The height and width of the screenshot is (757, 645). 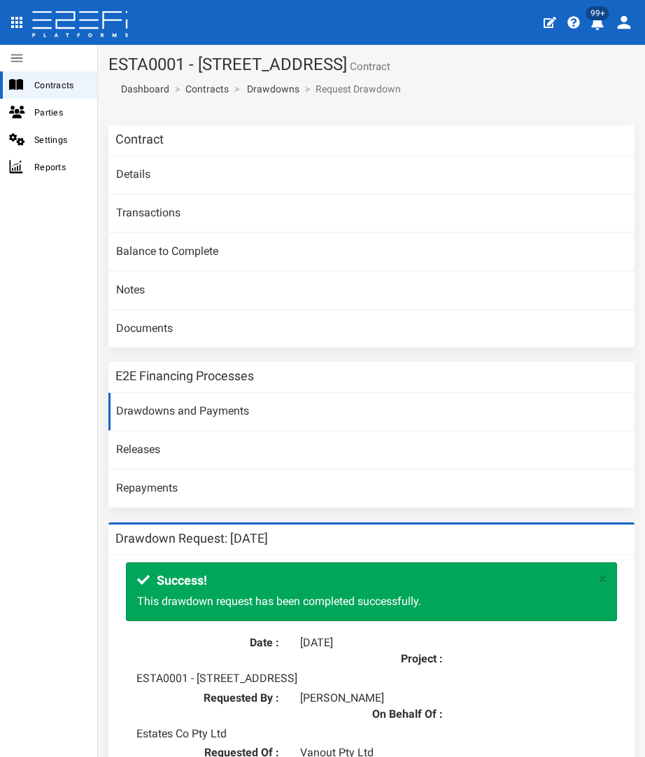 What do you see at coordinates (372, 450) in the screenshot?
I see `a: Releases` at bounding box center [372, 450].